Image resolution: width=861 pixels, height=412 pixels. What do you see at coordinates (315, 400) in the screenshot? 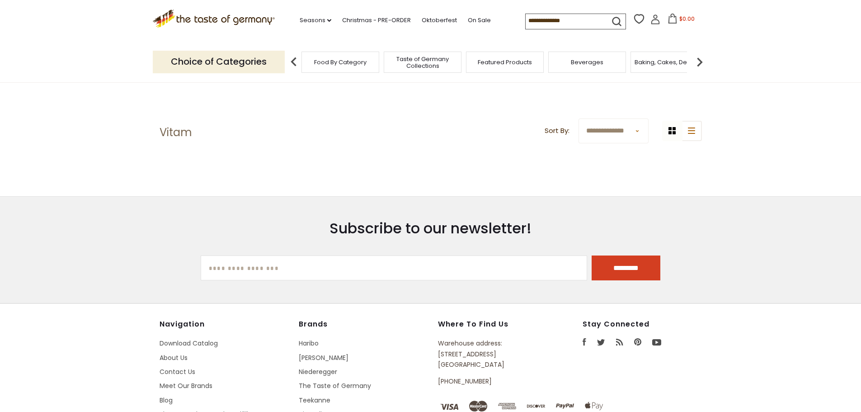
I see `a: Teekanne` at bounding box center [315, 400].